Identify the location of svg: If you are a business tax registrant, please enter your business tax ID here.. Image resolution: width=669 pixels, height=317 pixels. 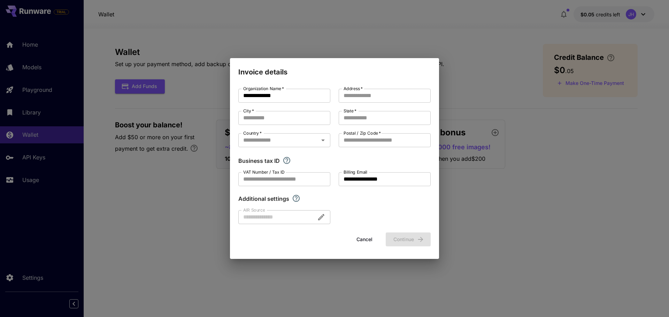
(287, 161).